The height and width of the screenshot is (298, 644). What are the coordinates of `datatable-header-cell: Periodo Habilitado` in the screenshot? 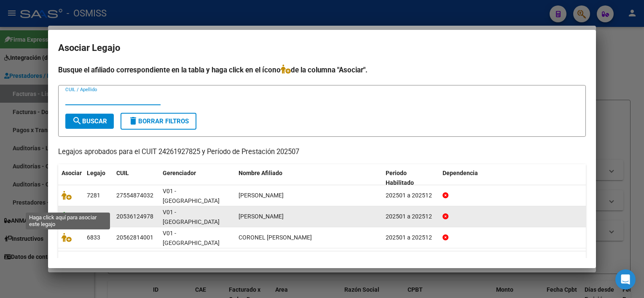 It's located at (411, 178).